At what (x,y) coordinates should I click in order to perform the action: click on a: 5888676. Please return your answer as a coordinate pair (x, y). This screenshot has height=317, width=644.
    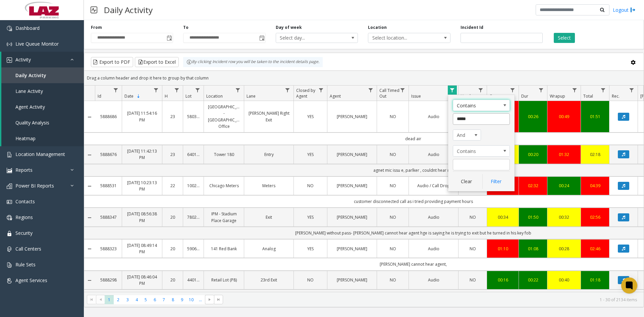
    Looking at the image, I should click on (108, 155).